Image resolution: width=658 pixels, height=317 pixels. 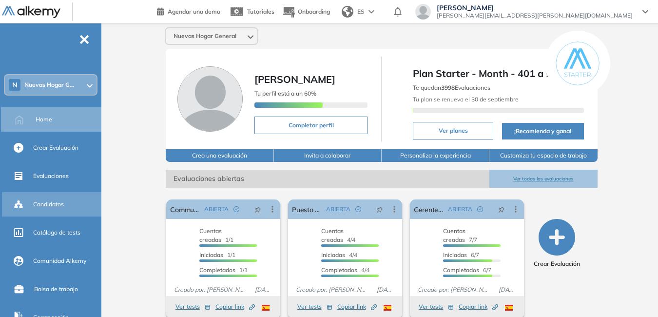 What do you see at coordinates (453, 131) in the screenshot?
I see `button: Ver planes` at bounding box center [453, 131].